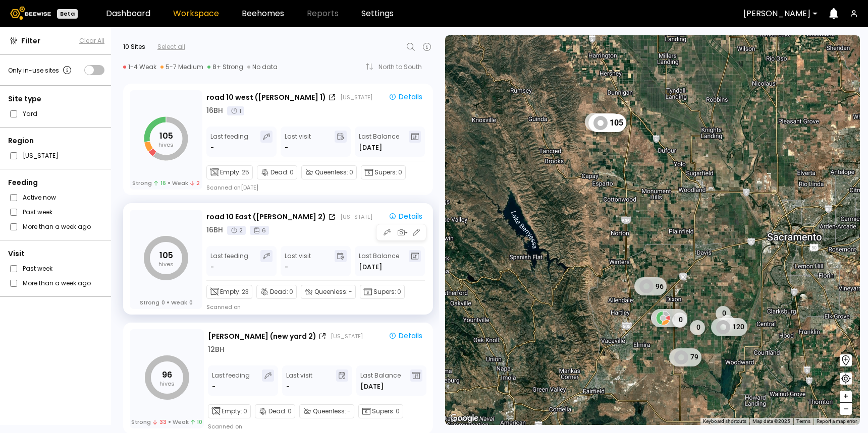  Describe the element at coordinates (245, 173) in the screenshot. I see `span: 25` at that location.